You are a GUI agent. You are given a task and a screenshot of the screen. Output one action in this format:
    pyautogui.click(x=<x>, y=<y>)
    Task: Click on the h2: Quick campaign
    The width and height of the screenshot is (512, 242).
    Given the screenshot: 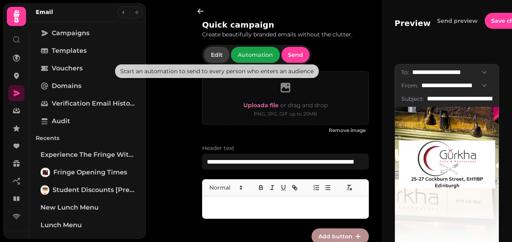 What is the action you would take?
    pyautogui.click(x=279, y=25)
    